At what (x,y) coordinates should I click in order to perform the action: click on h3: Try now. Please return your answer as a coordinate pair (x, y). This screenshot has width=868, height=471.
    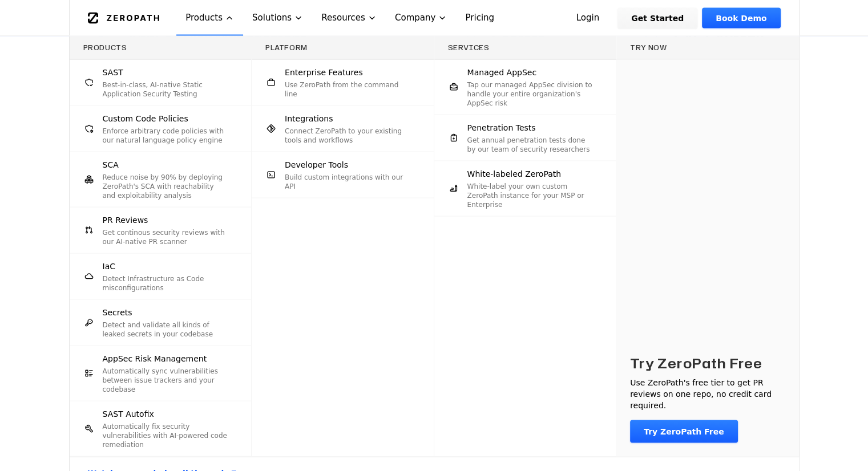
    Looking at the image, I should click on (708, 48).